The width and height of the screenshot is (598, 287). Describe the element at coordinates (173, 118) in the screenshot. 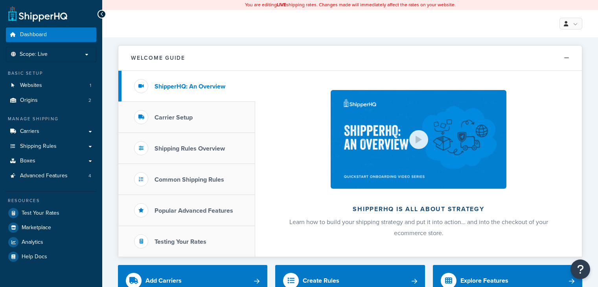

I see `h3: Carrier Setup` at that location.